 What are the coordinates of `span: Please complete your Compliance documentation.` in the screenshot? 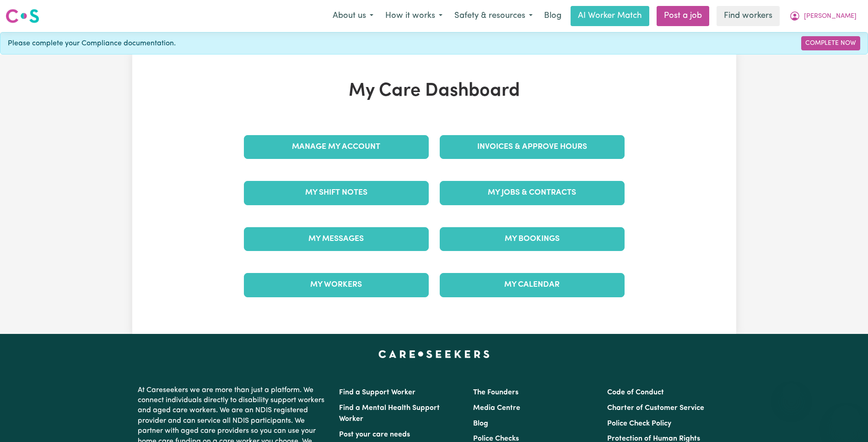 It's located at (92, 43).